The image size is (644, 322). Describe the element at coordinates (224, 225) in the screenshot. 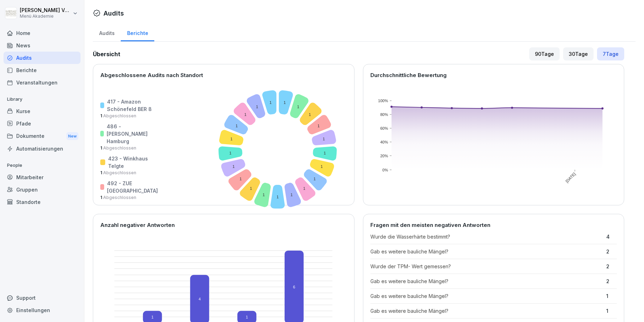

I see `p: Anzahl negativer Antworten` at that location.